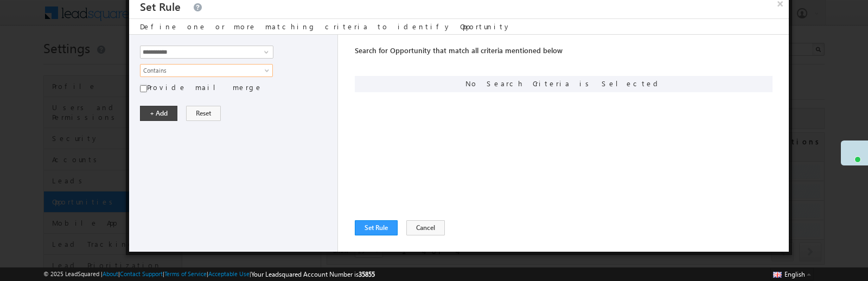 Image resolution: width=868 pixels, height=281 pixels. Describe the element at coordinates (425, 227) in the screenshot. I see `button: Cancel` at that location.